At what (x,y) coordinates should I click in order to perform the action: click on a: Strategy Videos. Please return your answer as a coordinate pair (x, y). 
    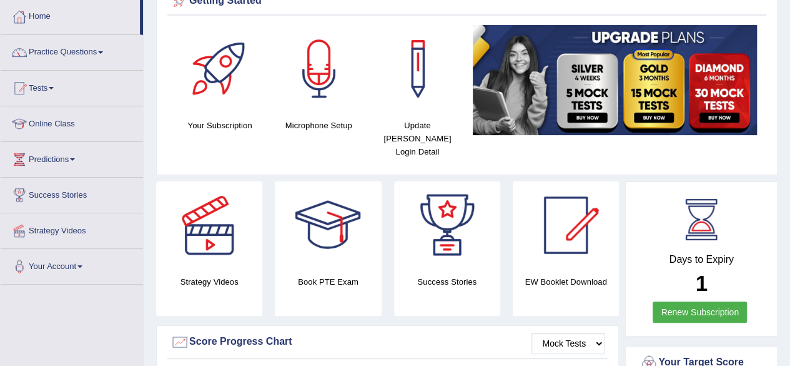
    Looking at the image, I should click on (72, 229).